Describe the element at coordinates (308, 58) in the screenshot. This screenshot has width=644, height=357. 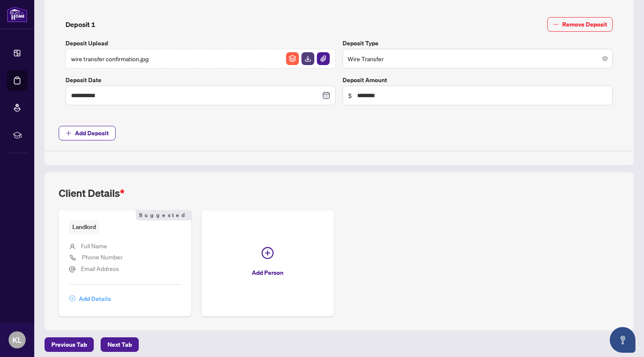
I see `button: File Download` at that location.